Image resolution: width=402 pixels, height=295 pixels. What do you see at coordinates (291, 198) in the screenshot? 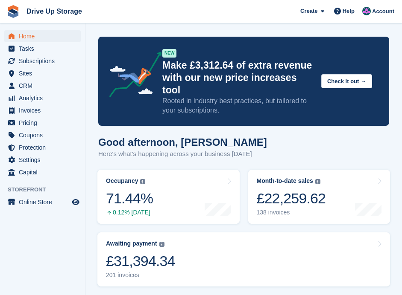
I see `div: £22,259.62` at bounding box center [291, 198].